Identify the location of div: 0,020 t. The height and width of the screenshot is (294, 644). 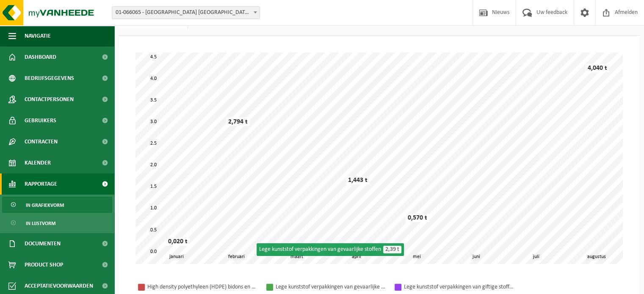
(178, 242).